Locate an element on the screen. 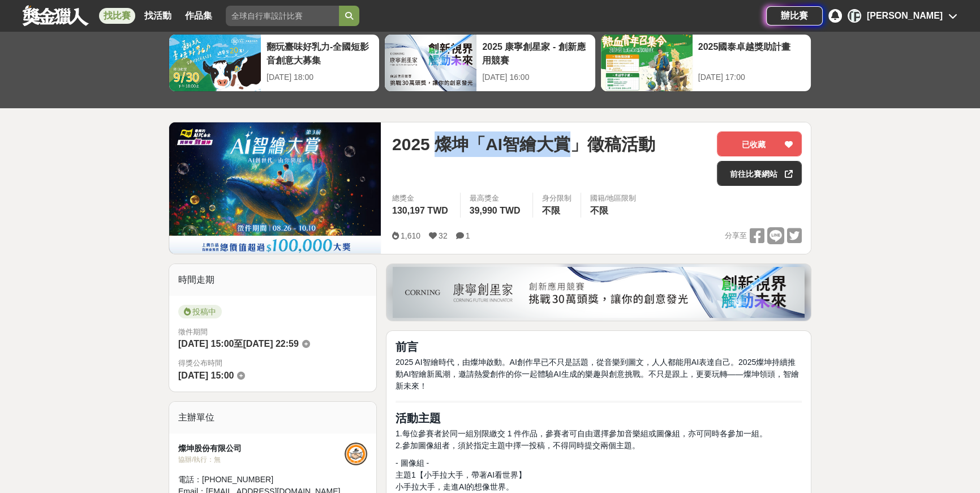  div: 2025國泰卓越獎助計畫 is located at coordinates (752, 52).